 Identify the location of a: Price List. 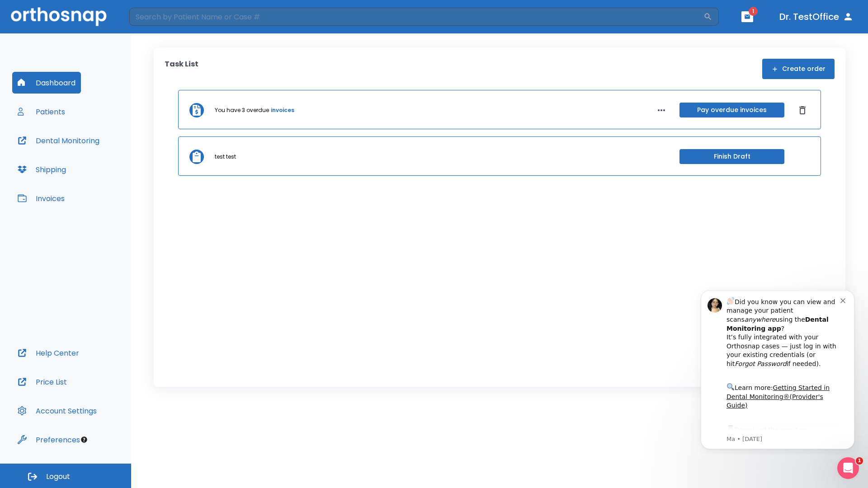
(42, 382).